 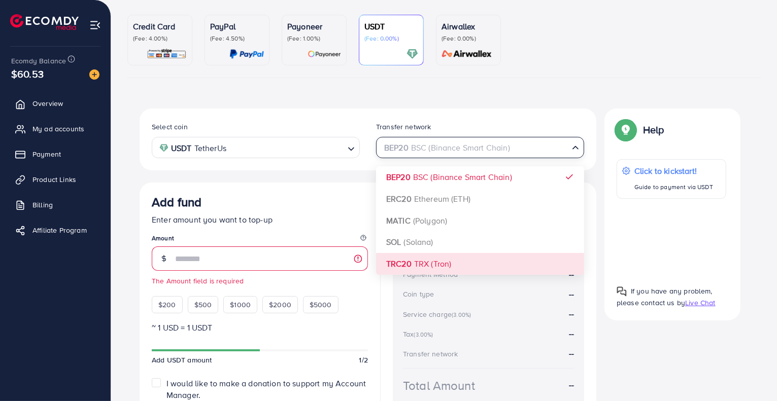 What do you see at coordinates (280, 305) in the screenshot?
I see `span: $2000` at bounding box center [280, 305].